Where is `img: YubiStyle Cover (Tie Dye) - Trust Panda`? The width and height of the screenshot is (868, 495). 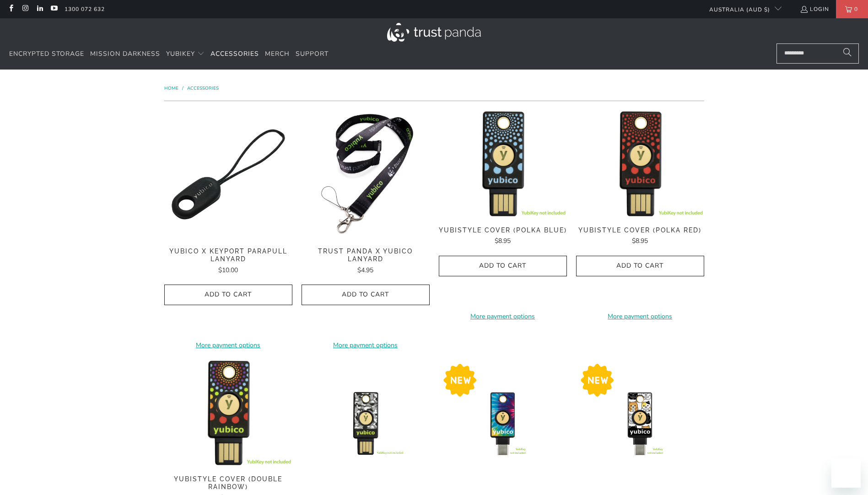 img: YubiStyle Cover (Tie Dye) - Trust Panda is located at coordinates (502, 424).